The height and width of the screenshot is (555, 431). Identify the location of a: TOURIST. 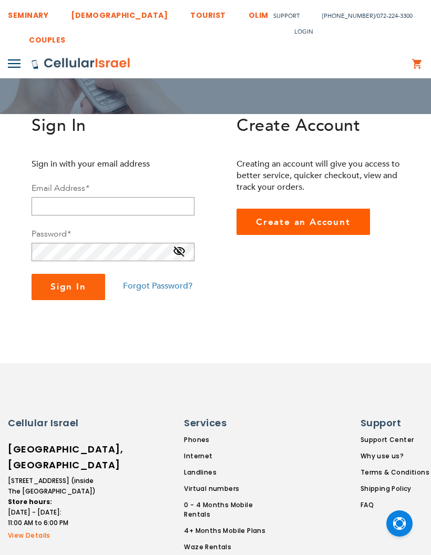
(208, 12).